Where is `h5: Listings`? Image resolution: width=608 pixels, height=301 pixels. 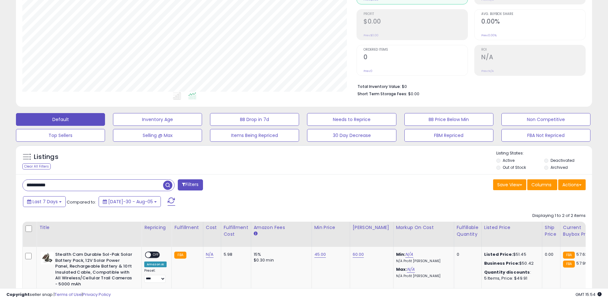 h5: Listings is located at coordinates (46, 157).